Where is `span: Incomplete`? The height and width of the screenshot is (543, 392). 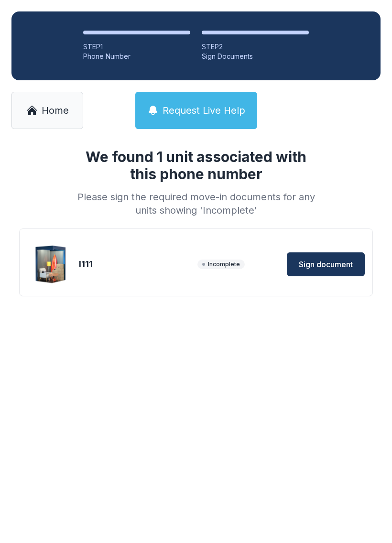 span: Incomplete is located at coordinates (221, 264).